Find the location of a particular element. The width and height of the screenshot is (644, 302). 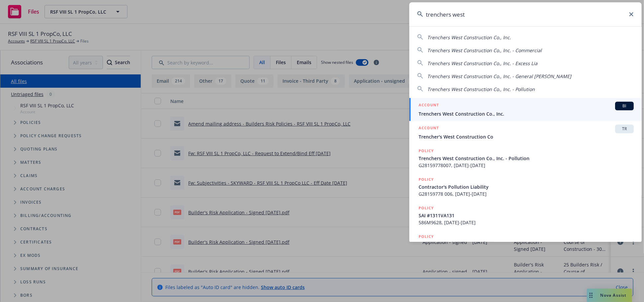

input: Search... is located at coordinates (526, 14).